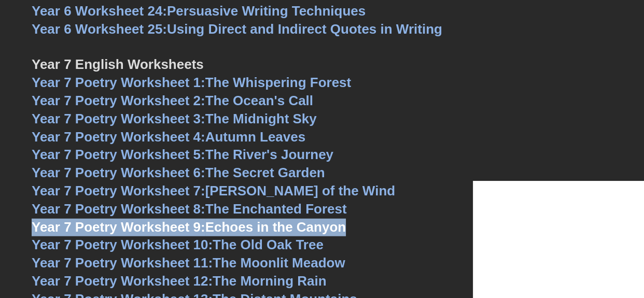 The width and height of the screenshot is (644, 298). What do you see at coordinates (189, 263) in the screenshot?
I see `a: Year 7 Poetry Worksheet 11:The Moonlit Meadow` at bounding box center [189, 263].